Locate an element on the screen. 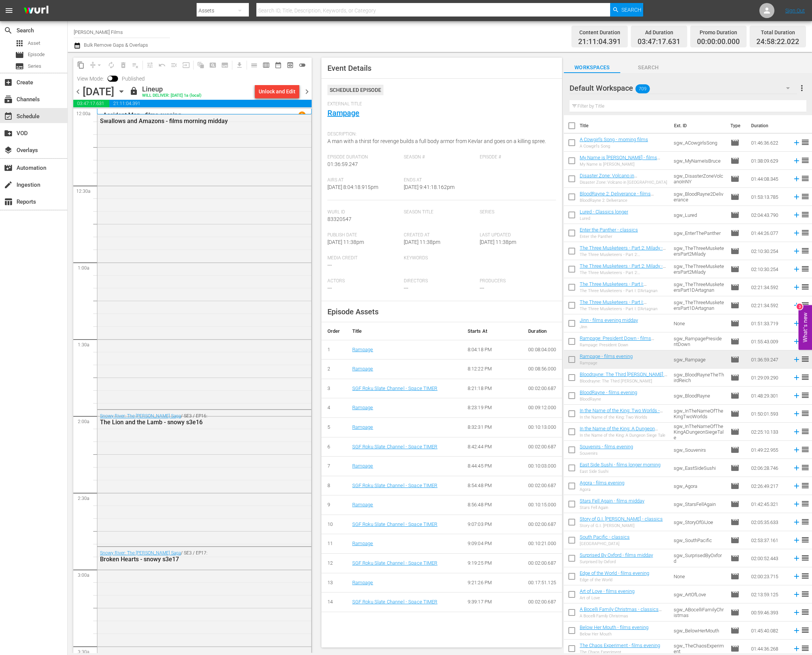 The height and width of the screenshot is (655, 812). span: Workspaces is located at coordinates (592, 67).